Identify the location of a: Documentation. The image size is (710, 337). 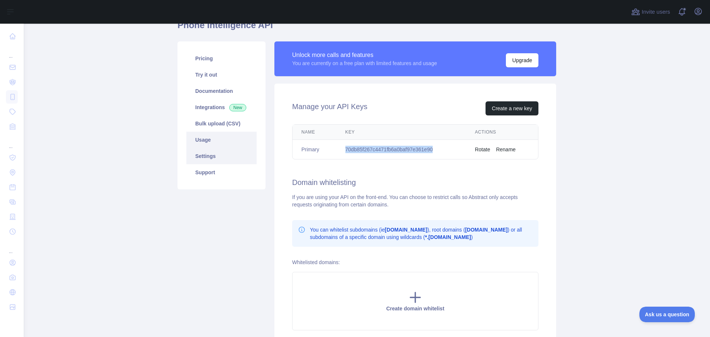
(222, 91).